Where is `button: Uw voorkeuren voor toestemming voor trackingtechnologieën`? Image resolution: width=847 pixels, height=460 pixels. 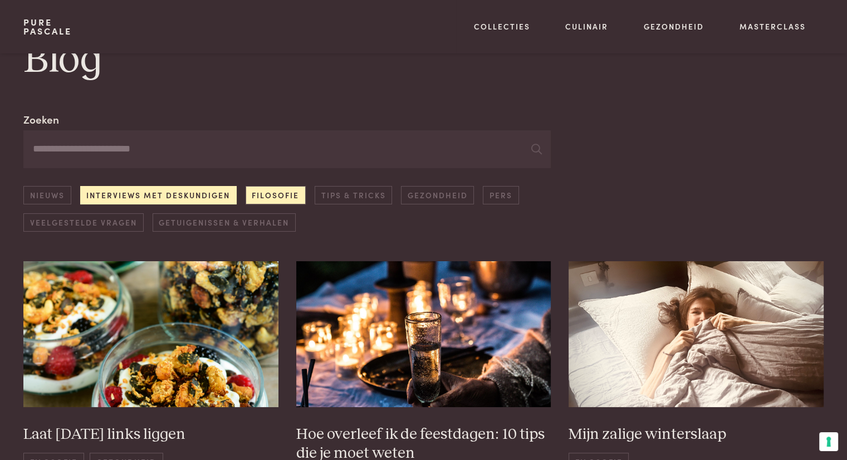
button: Uw voorkeuren voor toestemming voor trackingtechnologieën is located at coordinates (829, 442).